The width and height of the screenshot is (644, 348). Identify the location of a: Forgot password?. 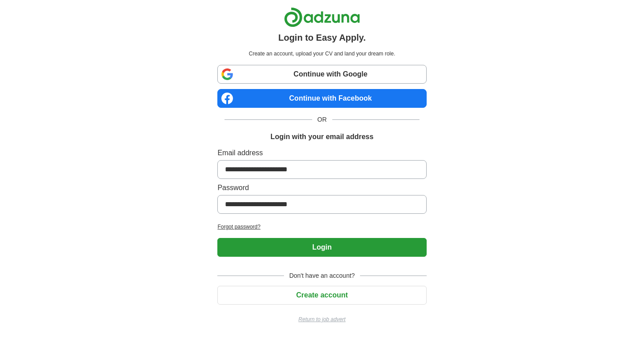
(322, 226).